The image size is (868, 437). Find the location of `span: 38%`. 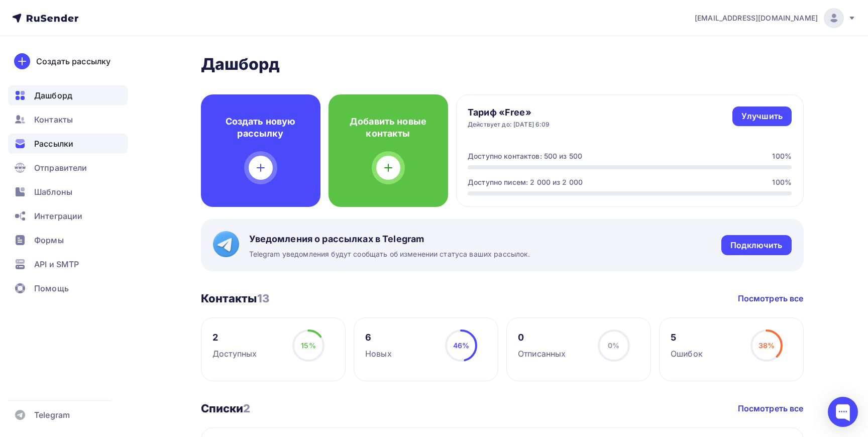

span: 38% is located at coordinates (766, 345).